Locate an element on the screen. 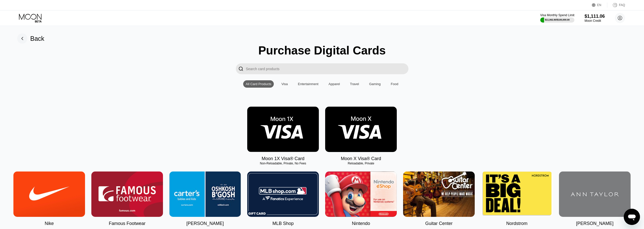 The width and height of the screenshot is (644, 229). div: Visa is located at coordinates (284, 84).